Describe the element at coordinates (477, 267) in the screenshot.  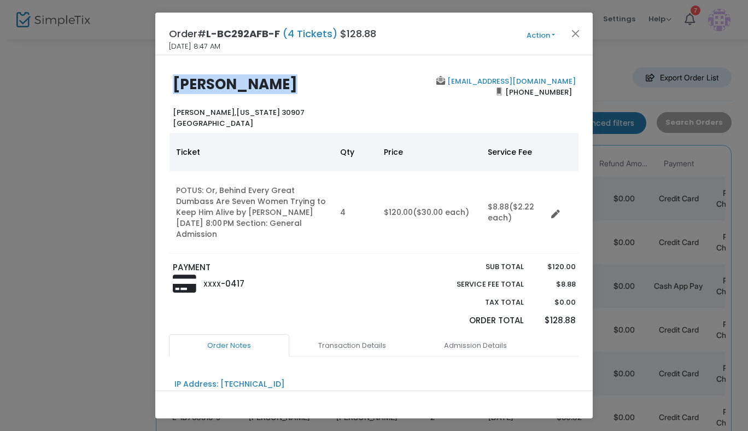
I see `p: Sub total` at that location.